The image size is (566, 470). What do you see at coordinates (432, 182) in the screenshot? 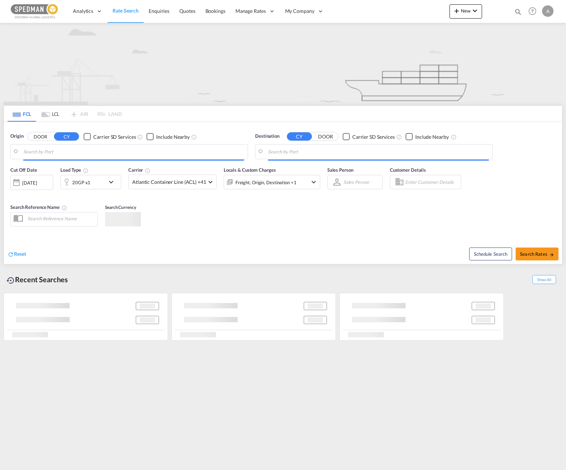
I see `input: Enter Customer Details` at bounding box center [432, 182].